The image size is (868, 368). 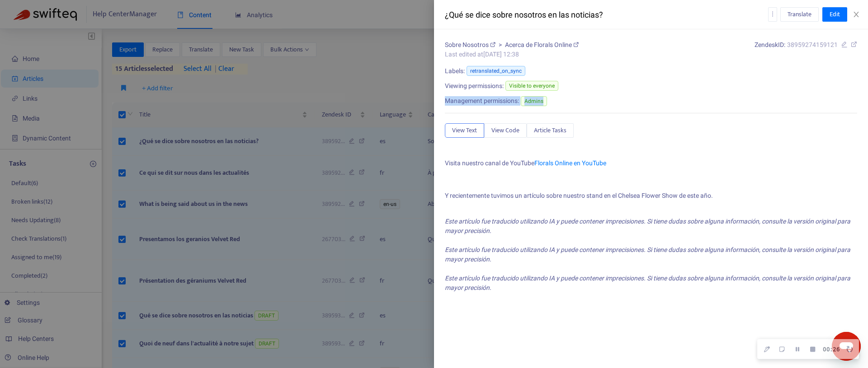 What do you see at coordinates (856, 14) in the screenshot?
I see `button: Close` at bounding box center [856, 14].